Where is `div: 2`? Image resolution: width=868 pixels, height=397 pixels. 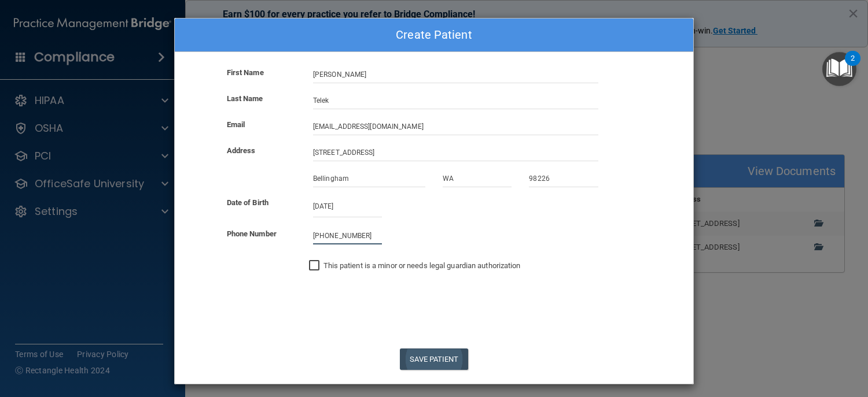
div: 2 is located at coordinates (852, 66).